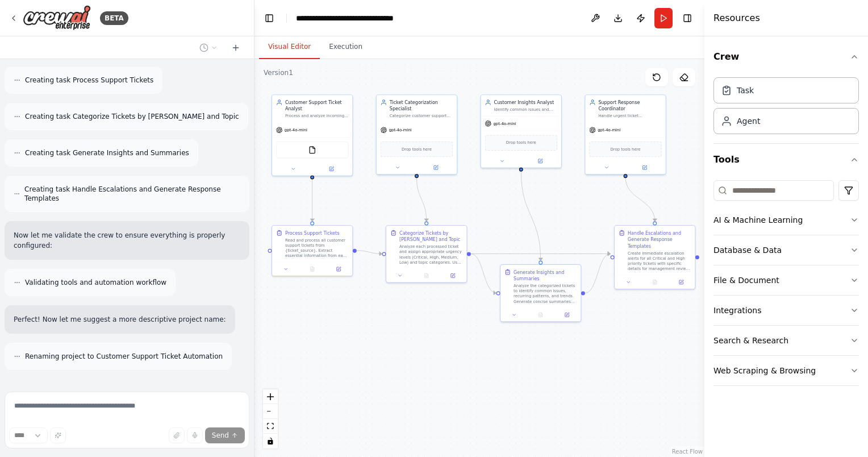 Image resolution: width=868 pixels, height=457 pixels. Describe the element at coordinates (316, 115) in the screenshot. I see `div: Process and analyze incoming customer support tickets from {ticket_source}, extracting key inform...` at that location.